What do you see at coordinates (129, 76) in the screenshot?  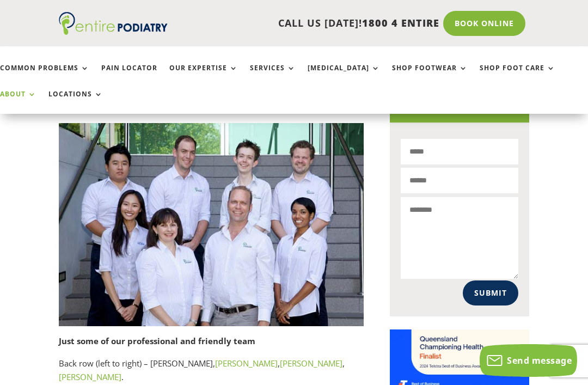 I see `a: Pain Locator` at bounding box center [129, 76].